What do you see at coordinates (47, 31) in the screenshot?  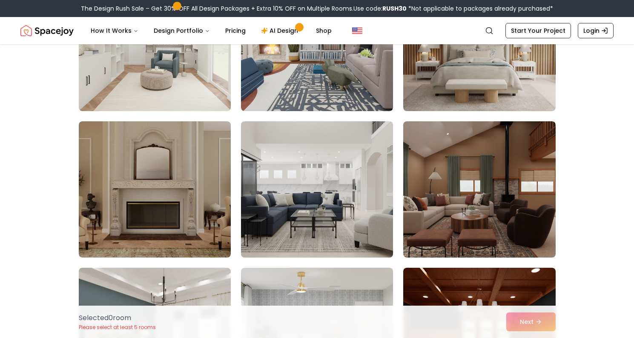 I see `a: Spacejoy` at bounding box center [47, 31].